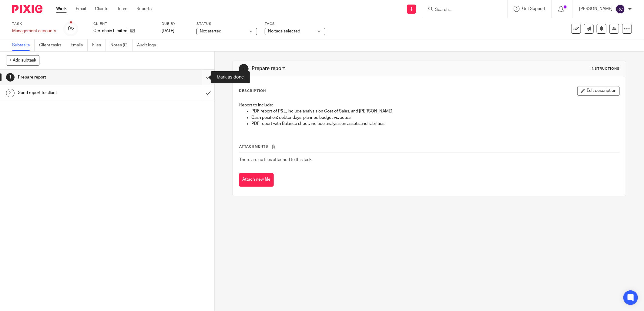 The width and height of the screenshot is (644, 311). What do you see at coordinates (34, 31) in the screenshot?
I see `div: Management accounts` at bounding box center [34, 31].